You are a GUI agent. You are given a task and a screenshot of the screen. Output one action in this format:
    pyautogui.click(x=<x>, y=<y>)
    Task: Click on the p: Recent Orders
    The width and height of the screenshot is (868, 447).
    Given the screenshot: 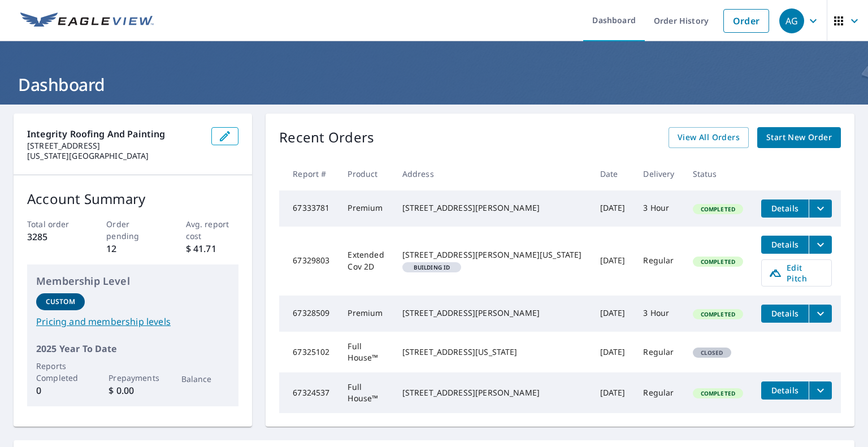 What is the action you would take?
    pyautogui.click(x=327, y=137)
    